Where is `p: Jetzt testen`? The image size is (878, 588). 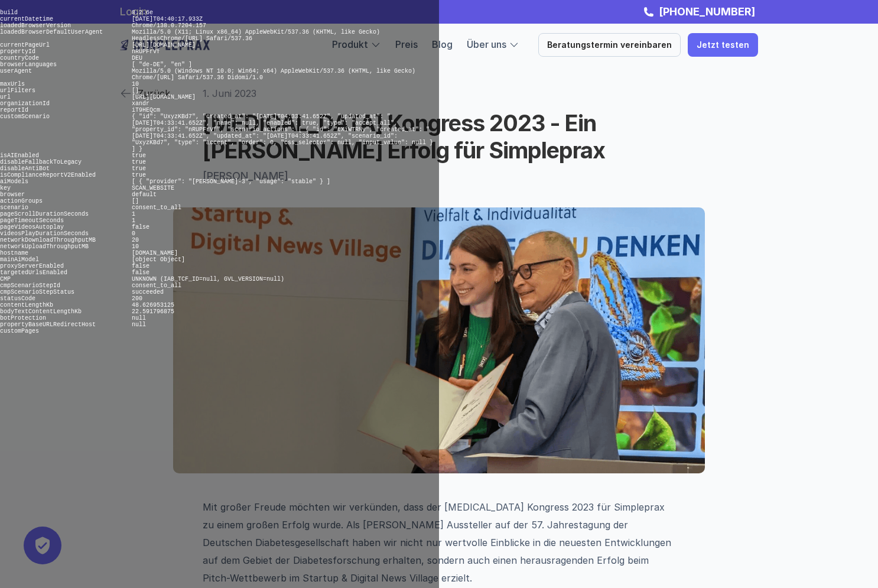
p: Jetzt testen is located at coordinates (723, 45).